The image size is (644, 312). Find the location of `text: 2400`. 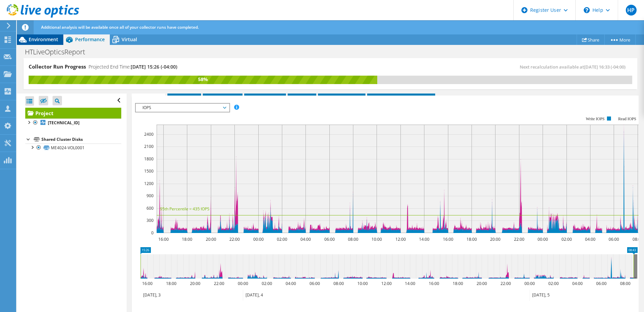

text: 2400 is located at coordinates (149, 134).